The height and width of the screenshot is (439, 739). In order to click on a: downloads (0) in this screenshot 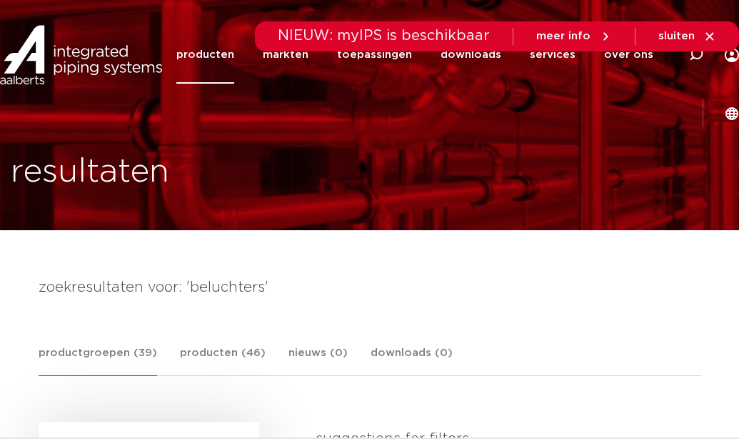, I will do `click(411, 359)`.